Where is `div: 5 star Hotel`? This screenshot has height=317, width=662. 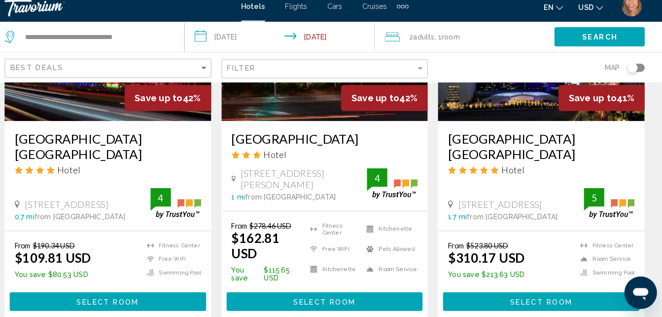
div: 5 star Hotel is located at coordinates (542, 174).